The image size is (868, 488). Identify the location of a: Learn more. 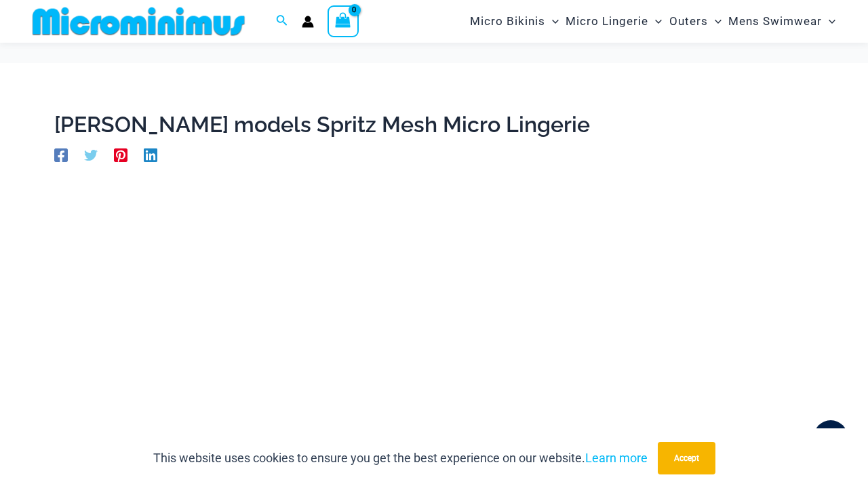
(616, 458).